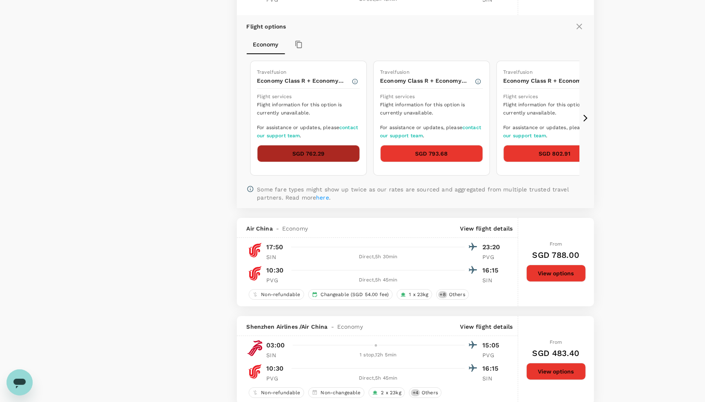 Image resolution: width=705 pixels, height=402 pixels. I want to click on button: SGD 793.68, so click(431, 154).